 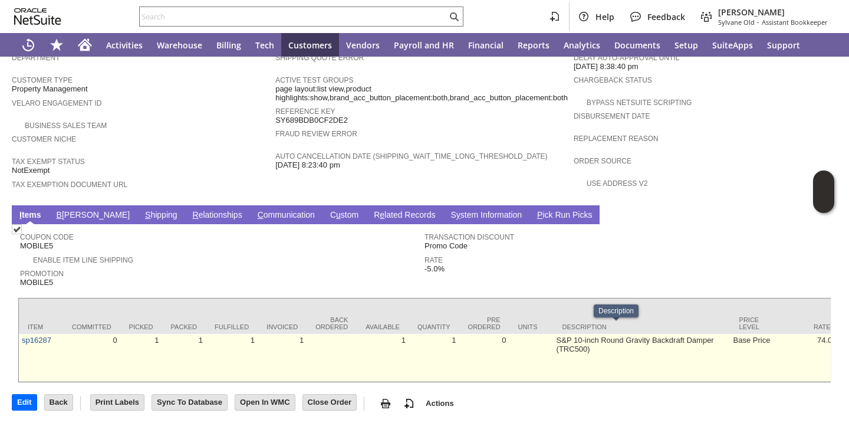 What do you see at coordinates (582, 45) in the screenshot?
I see `span: Analytics` at bounding box center [582, 45].